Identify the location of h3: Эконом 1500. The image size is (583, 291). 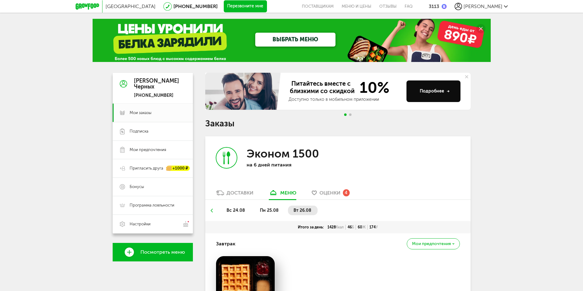
(283, 154).